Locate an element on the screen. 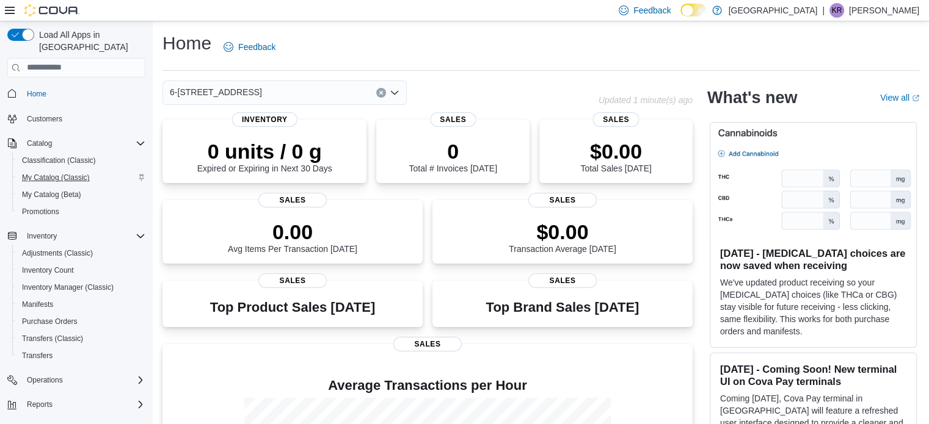  button: Promotions is located at coordinates (81, 212).